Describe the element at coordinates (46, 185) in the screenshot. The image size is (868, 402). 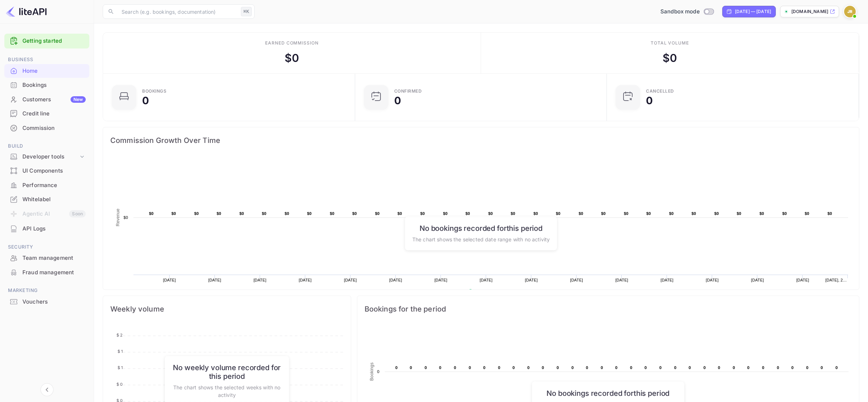
I see `a: Performance` at that location.